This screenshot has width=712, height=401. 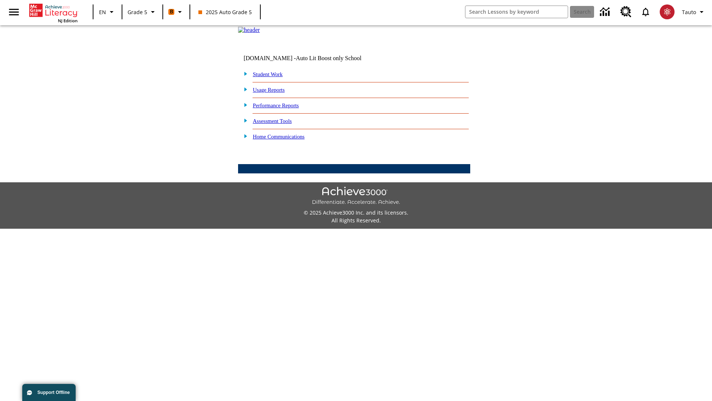 I want to click on a: Usage Reports, so click(x=269, y=90).